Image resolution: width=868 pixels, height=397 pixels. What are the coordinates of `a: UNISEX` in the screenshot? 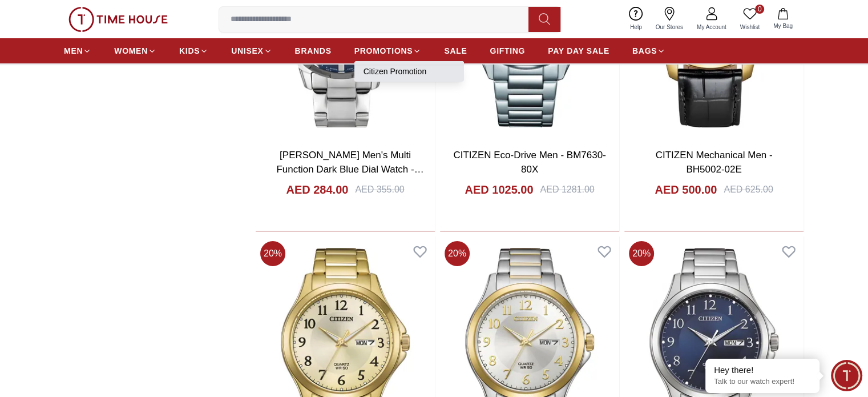 It's located at (251, 50).